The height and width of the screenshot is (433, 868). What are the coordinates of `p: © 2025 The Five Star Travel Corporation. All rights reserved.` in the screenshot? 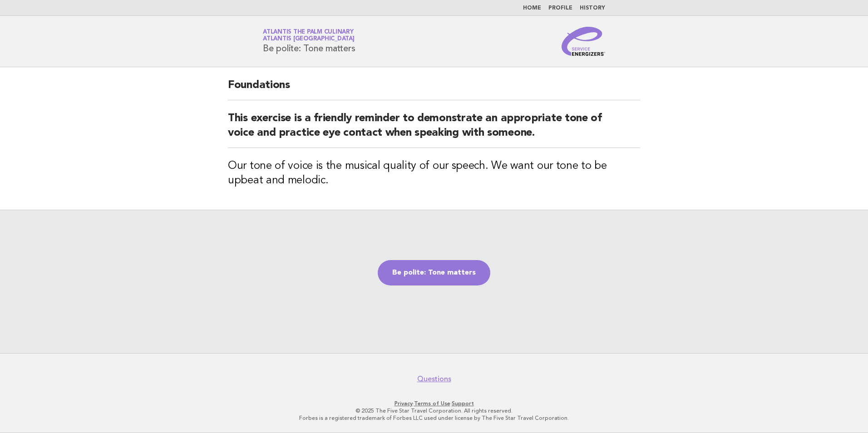 It's located at (434, 411).